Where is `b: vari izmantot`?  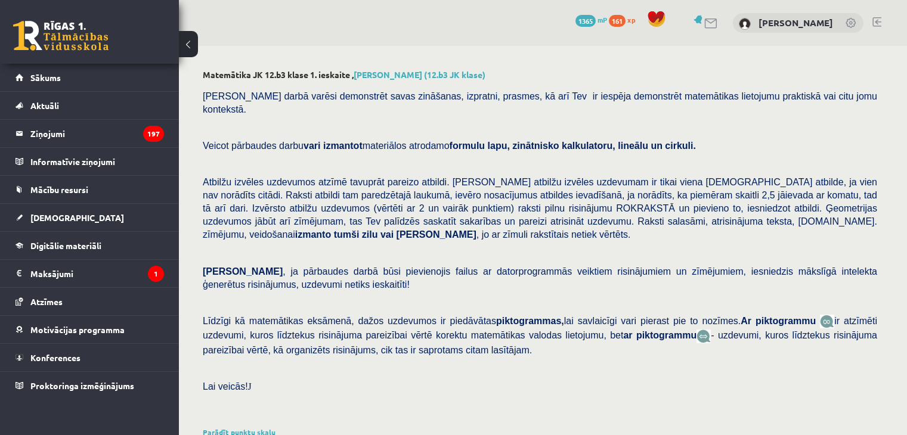 b: vari izmantot is located at coordinates (333, 145).